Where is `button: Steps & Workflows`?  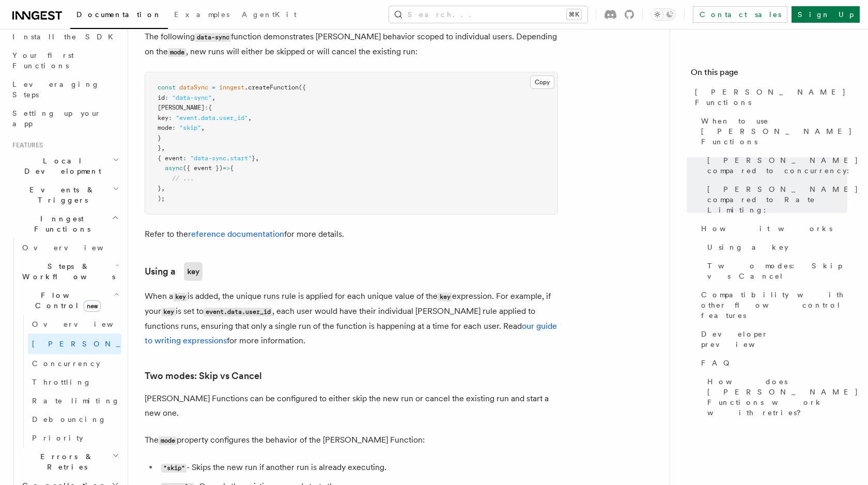 button: Steps & Workflows is located at coordinates (70, 272).